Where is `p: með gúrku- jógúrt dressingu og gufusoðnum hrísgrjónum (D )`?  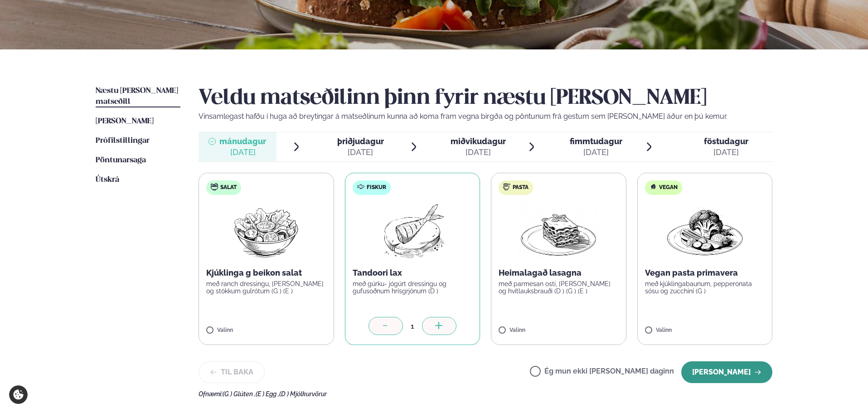
p: með gúrku- jógúrt dressingu og gufusoðnum hrísgrjónum (D ) is located at coordinates (413, 288).